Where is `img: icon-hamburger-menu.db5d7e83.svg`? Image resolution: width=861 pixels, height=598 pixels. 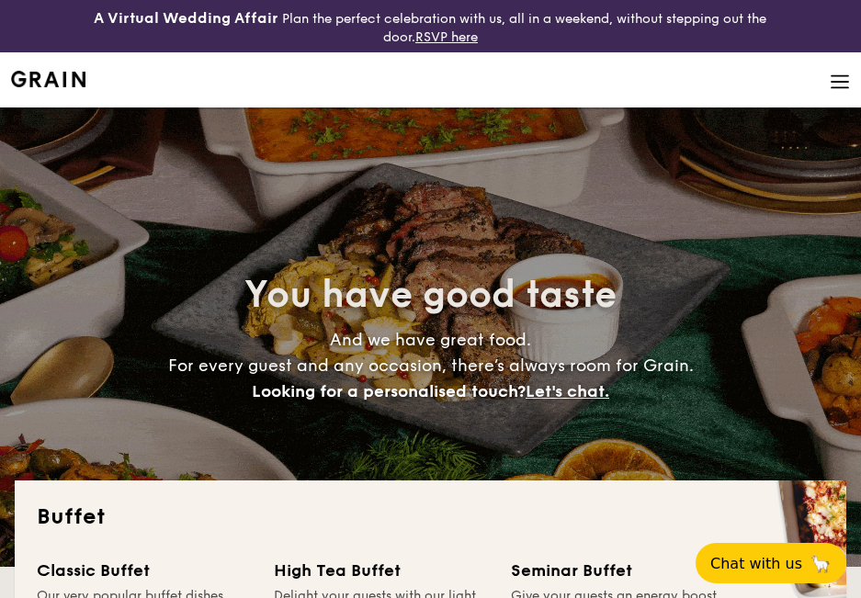 img: icon-hamburger-menu.db5d7e83.svg is located at coordinates (840, 82).